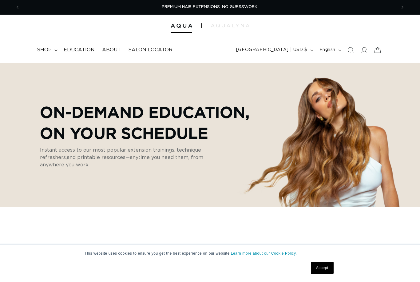 The image size is (420, 282). Describe the element at coordinates (230, 26) in the screenshot. I see `img: aqualyna.com` at that location.